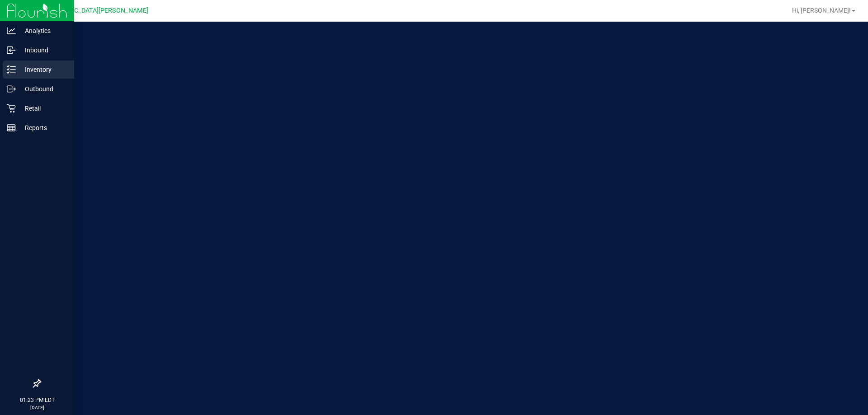  Describe the element at coordinates (11, 128) in the screenshot. I see `inline-svg: Reports` at that location.